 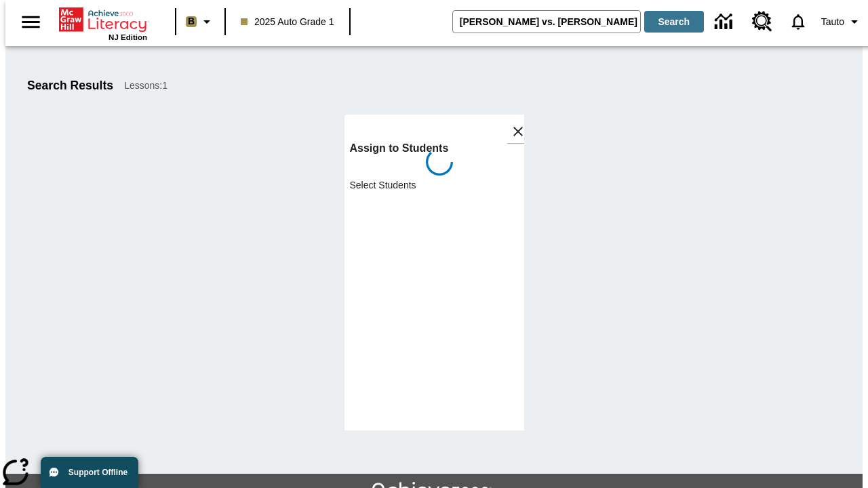 I want to click on h6: Assign to Students, so click(x=440, y=149).